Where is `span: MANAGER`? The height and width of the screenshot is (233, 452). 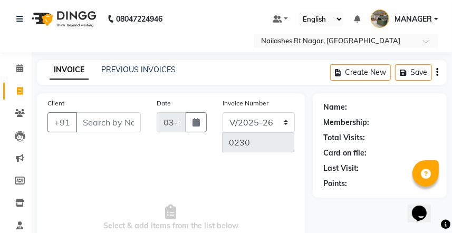 span: MANAGER is located at coordinates (413, 19).